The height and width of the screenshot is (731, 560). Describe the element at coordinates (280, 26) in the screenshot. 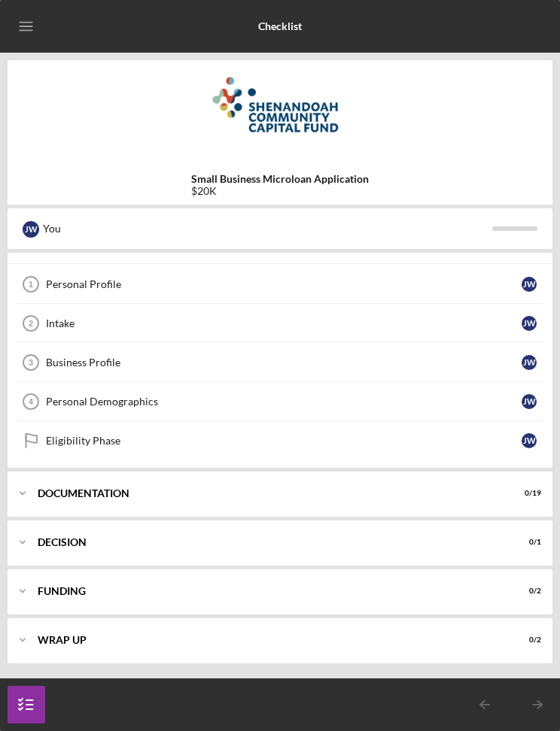

I see `b: Checklist` at that location.